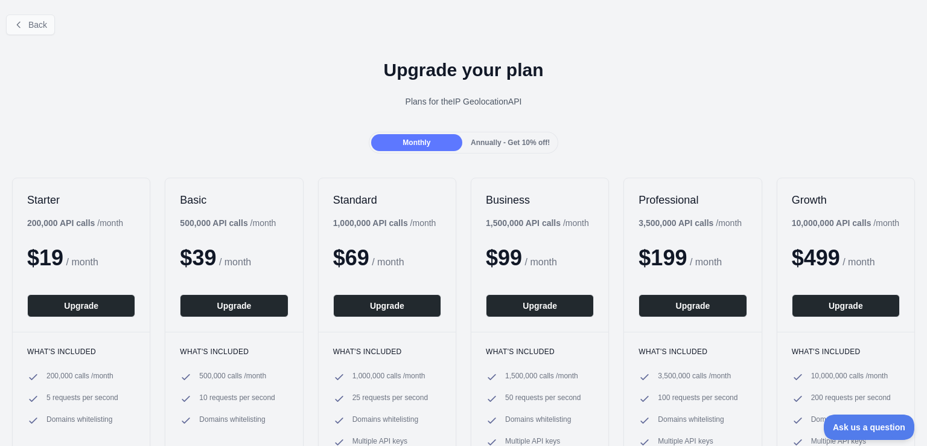  Describe the element at coordinates (540, 200) in the screenshot. I see `h2: Business` at that location.